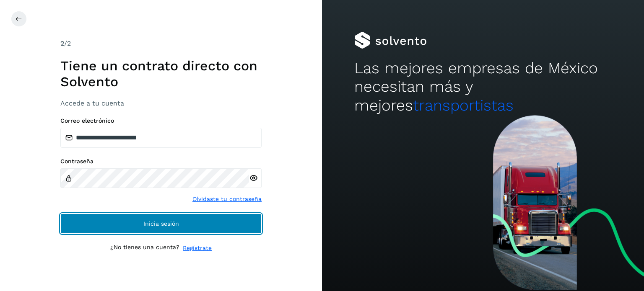 The image size is (644, 291). Describe the element at coordinates (62, 43) in the screenshot. I see `span: 2` at that location.